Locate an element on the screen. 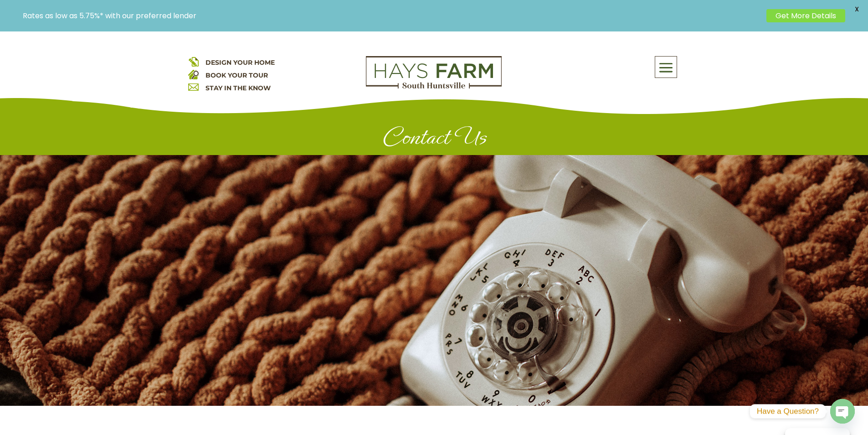 This screenshot has height=435, width=868. a: DESIGN YOUR HOME is located at coordinates (240, 63).